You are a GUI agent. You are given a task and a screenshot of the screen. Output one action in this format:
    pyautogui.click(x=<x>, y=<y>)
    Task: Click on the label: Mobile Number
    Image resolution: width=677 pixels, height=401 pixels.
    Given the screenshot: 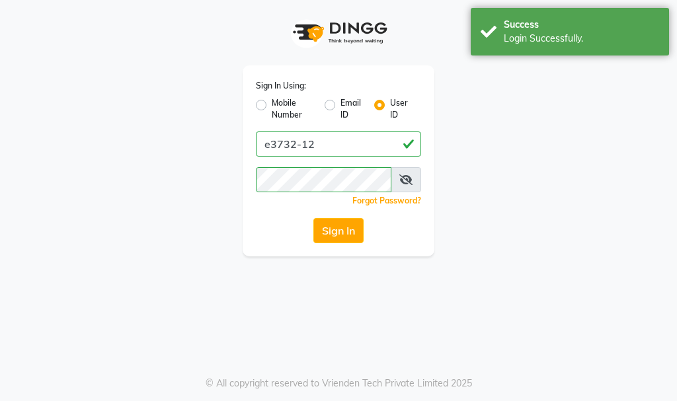 What is the action you would take?
    pyautogui.click(x=293, y=109)
    